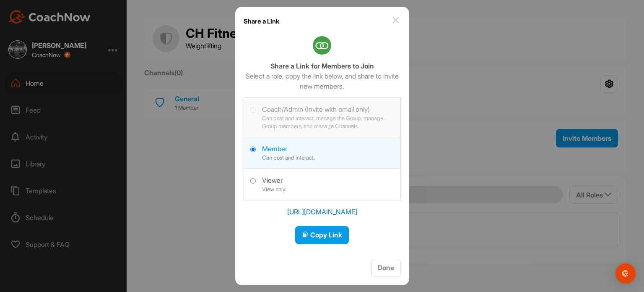  What do you see at coordinates (386, 268) in the screenshot?
I see `span: Done` at bounding box center [386, 268].